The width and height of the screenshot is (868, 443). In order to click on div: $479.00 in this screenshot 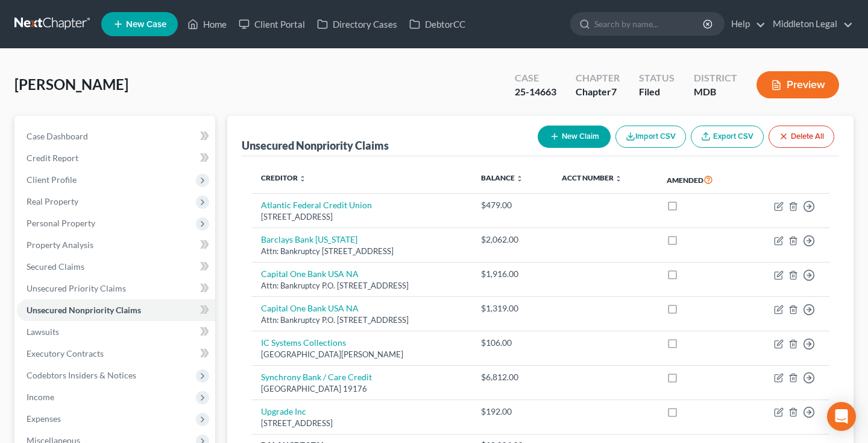, I will do `click(512, 205)`.